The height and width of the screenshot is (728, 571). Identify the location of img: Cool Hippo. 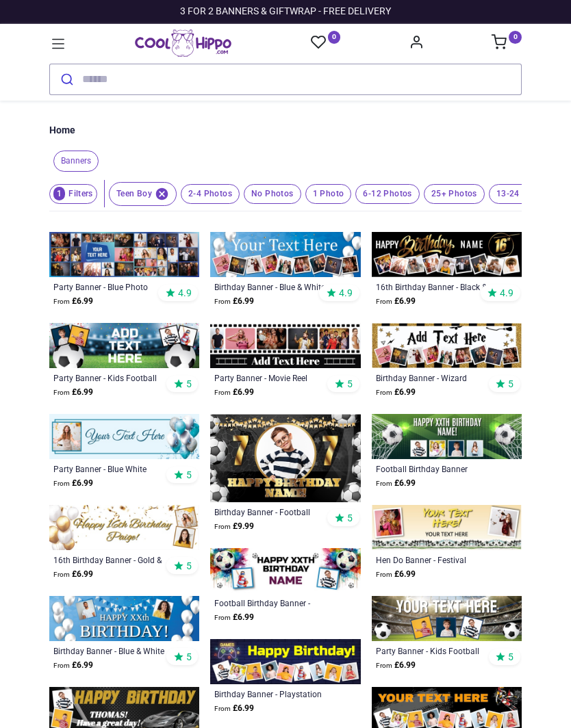
(183, 43).